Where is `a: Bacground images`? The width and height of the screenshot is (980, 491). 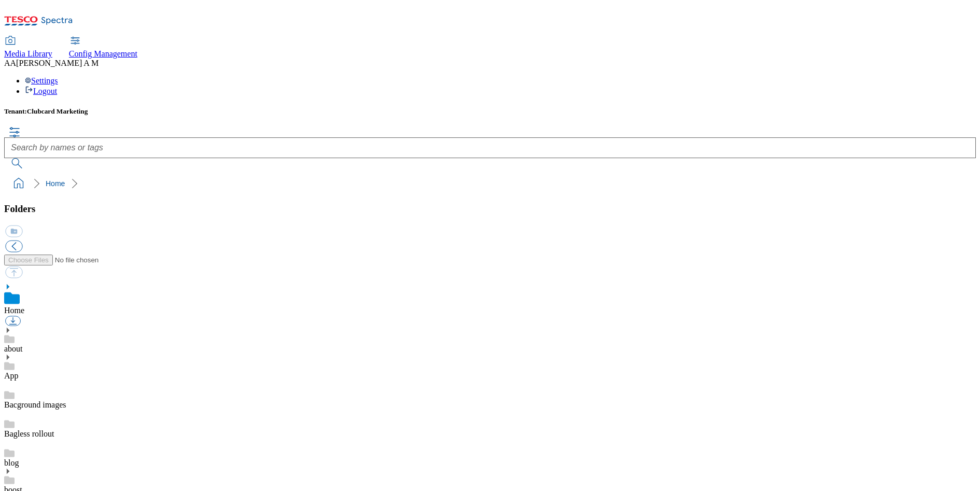 a: Bacground images is located at coordinates (35, 405).